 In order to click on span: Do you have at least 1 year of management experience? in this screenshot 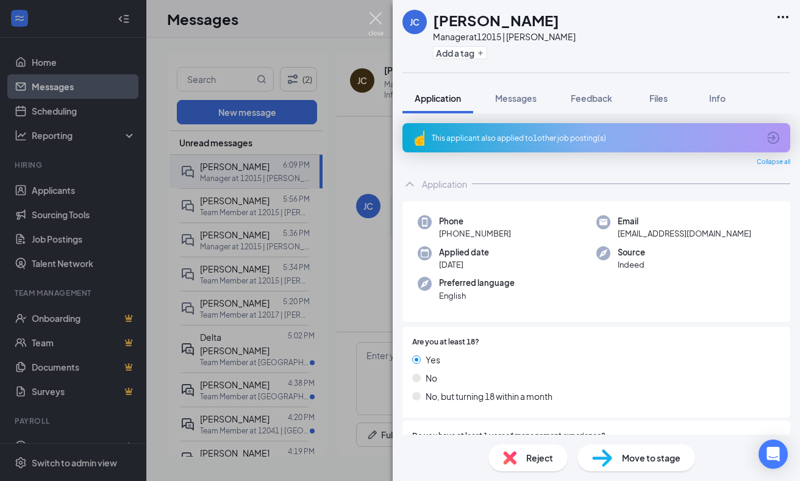, I will do `click(509, 436)`.